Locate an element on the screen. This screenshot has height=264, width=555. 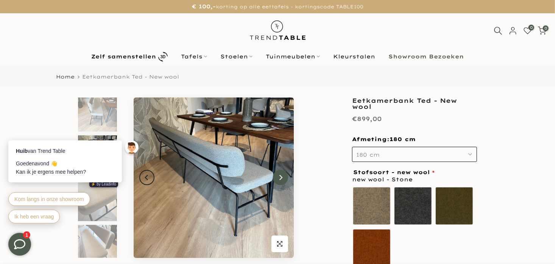
button: Ik heb een vraag is located at coordinates (33, 112).